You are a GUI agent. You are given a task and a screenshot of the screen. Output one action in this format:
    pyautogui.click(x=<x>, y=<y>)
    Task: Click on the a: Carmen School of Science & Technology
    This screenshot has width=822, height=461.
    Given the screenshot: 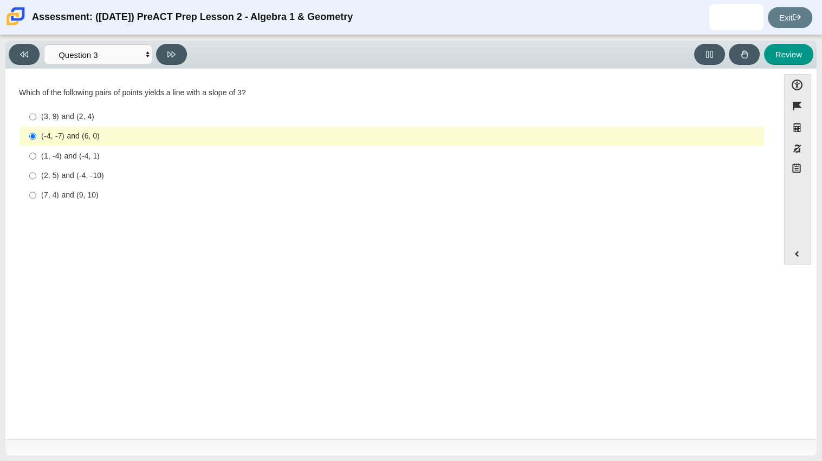 What is the action you would take?
    pyautogui.click(x=16, y=24)
    